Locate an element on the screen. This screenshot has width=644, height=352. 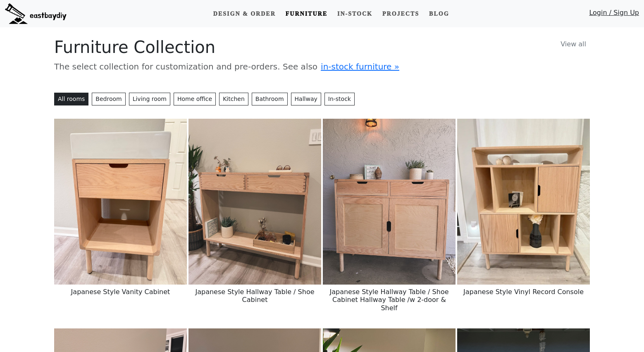
a: View all is located at coordinates (574, 44).